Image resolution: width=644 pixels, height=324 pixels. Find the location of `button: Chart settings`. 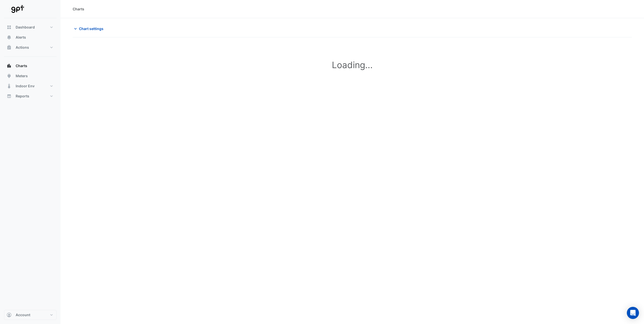

button: Chart settings is located at coordinates (90, 28).